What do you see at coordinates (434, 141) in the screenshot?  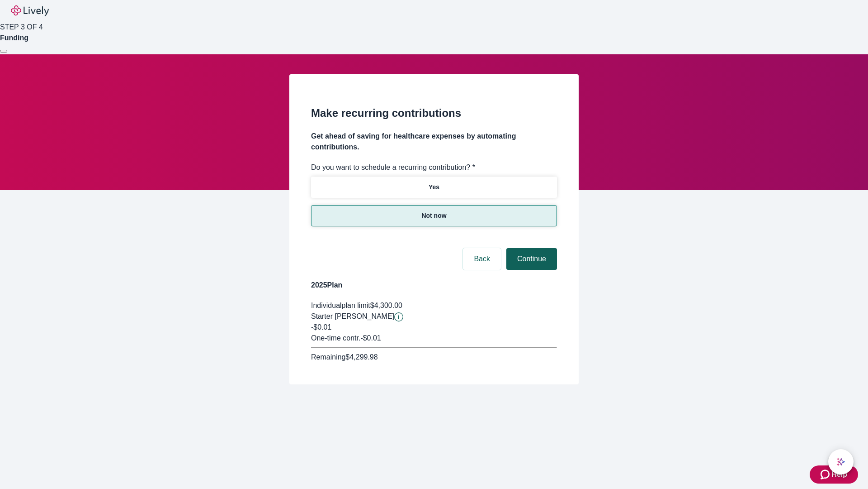 I see `h4: Get ahead of saving for healthcare expenses by automating contributions.` at bounding box center [434, 141].